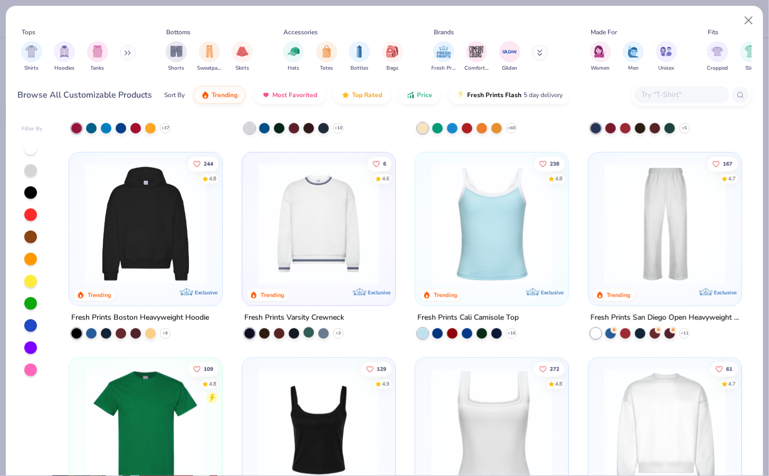 The height and width of the screenshot is (476, 769). Describe the element at coordinates (224, 95) in the screenshot. I see `span: Trending` at that location.